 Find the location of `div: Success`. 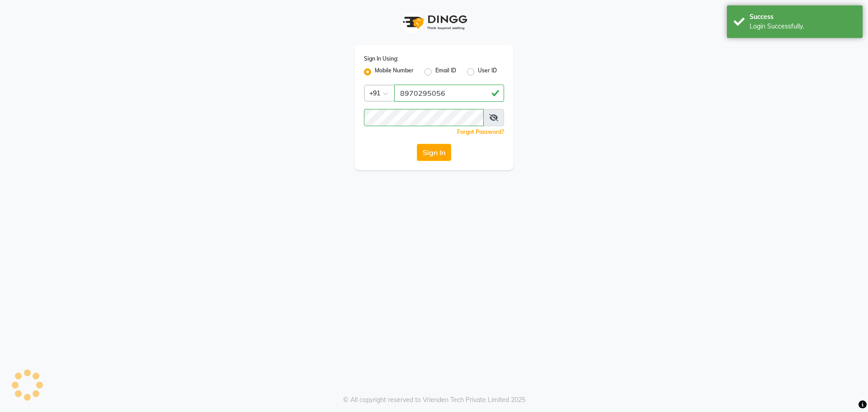

div: Success is located at coordinates (802, 16).